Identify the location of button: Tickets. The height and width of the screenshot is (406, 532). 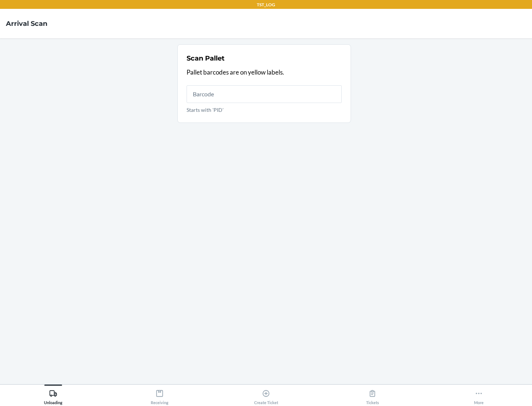
(373, 395).